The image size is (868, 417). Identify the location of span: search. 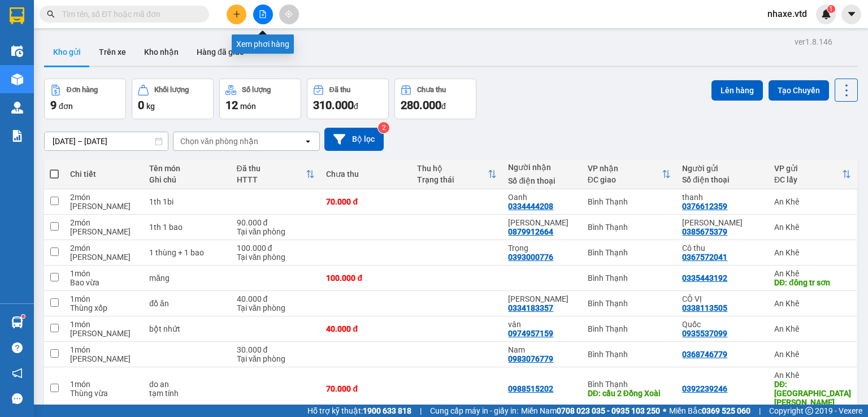
(51, 14).